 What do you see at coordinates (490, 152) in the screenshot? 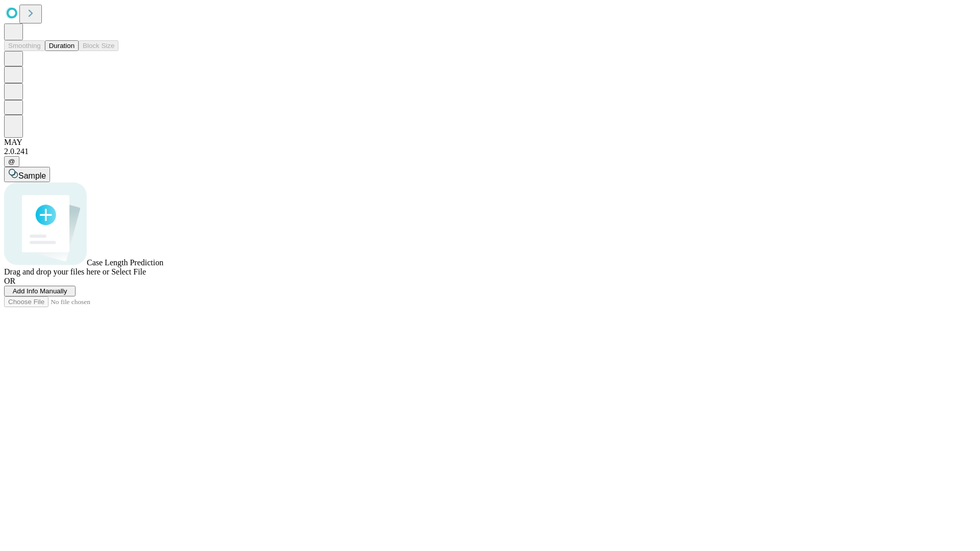
I see `div: 2.0.241` at bounding box center [490, 152].